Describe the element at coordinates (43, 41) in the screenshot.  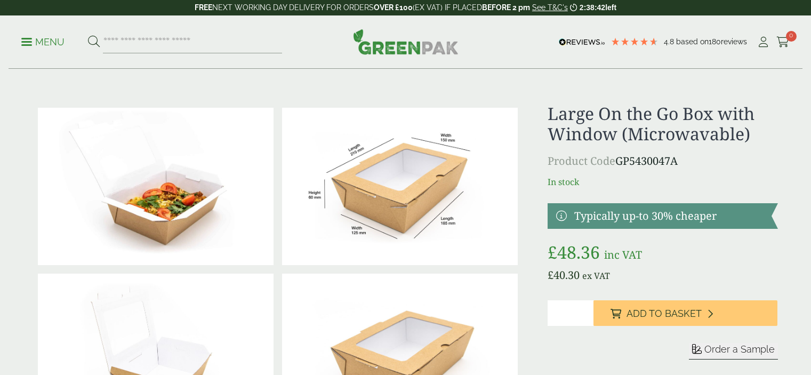
I see `a: Menu` at that location.